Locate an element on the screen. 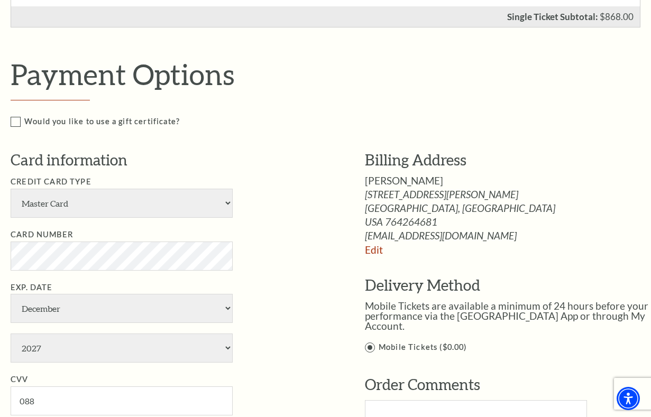 The image size is (651, 417). select: Single select is located at coordinates (122, 203).